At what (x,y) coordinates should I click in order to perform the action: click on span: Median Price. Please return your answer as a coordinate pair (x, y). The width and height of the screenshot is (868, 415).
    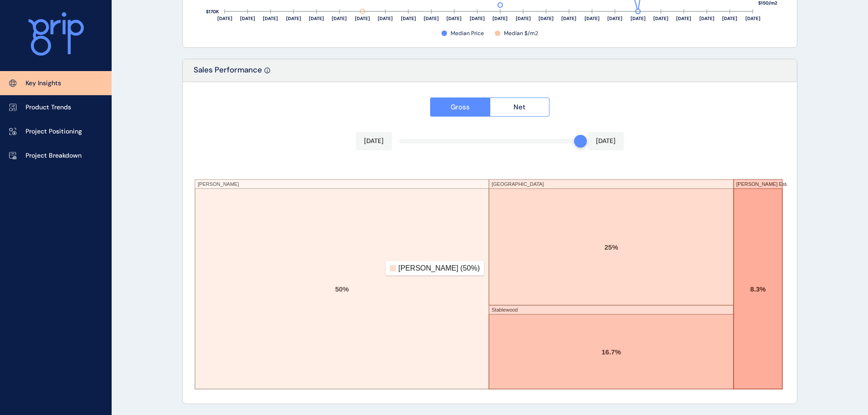
    Looking at the image, I should click on (467, 33).